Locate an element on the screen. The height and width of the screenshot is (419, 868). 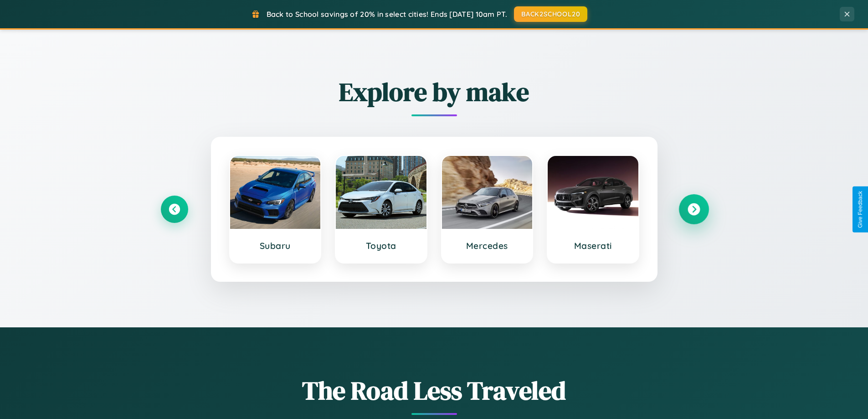
h3: Toyota is located at coordinates (381, 246).